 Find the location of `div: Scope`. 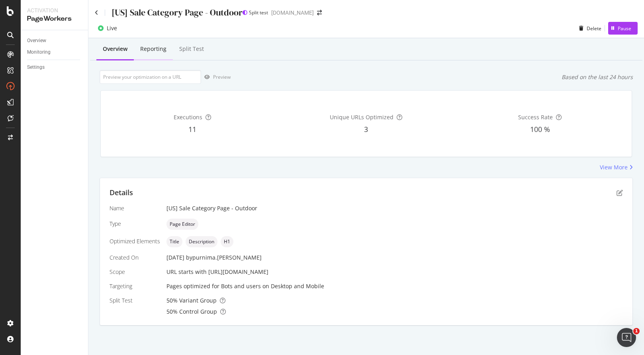

div: Scope is located at coordinates (135, 272).